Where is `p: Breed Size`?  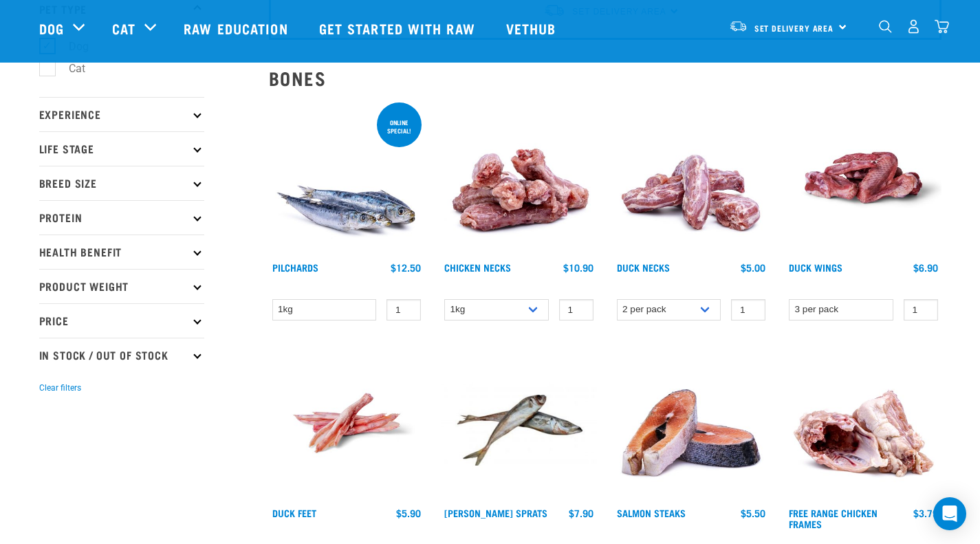 p: Breed Size is located at coordinates (121, 183).